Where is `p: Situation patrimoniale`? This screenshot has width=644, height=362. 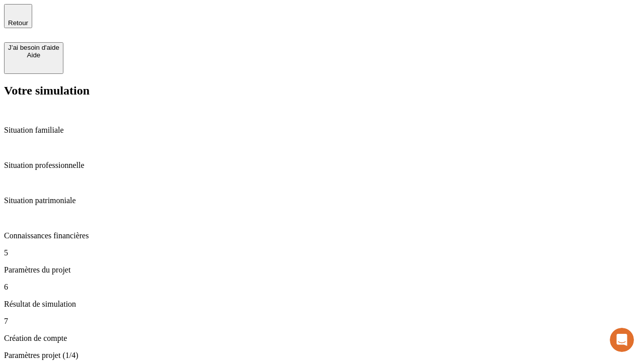 p: Situation patrimoniale is located at coordinates (322, 201).